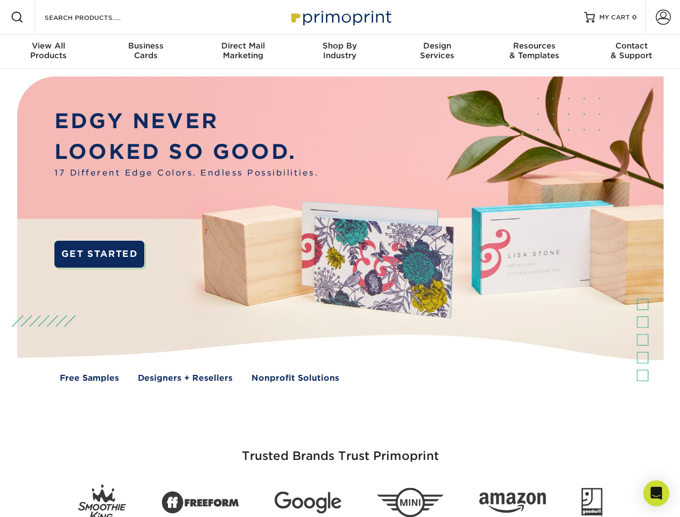 The image size is (680, 517). I want to click on a: Shop ByIndustry, so click(340, 52).